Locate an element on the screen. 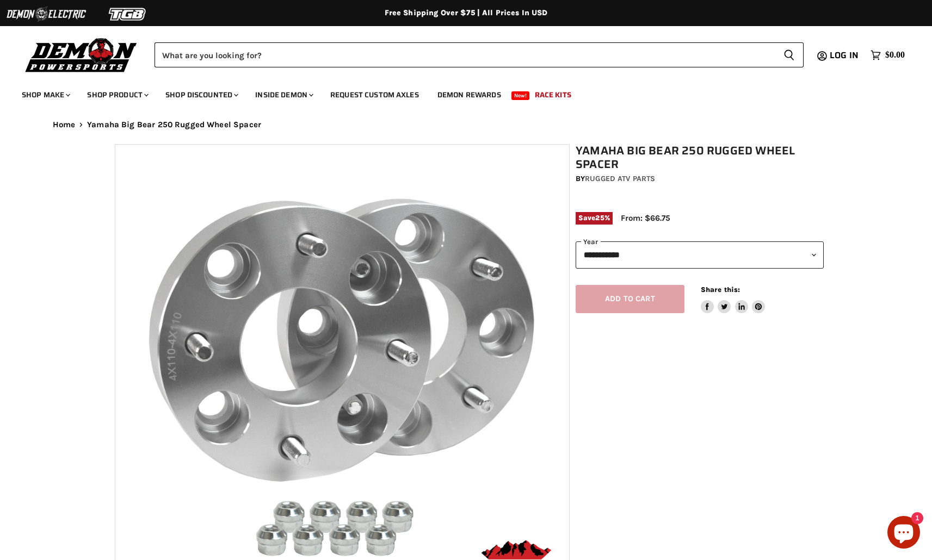 The image size is (932, 560). span: Yamaha Big Bear 250 Rugged Wheel Spacer is located at coordinates (174, 125).